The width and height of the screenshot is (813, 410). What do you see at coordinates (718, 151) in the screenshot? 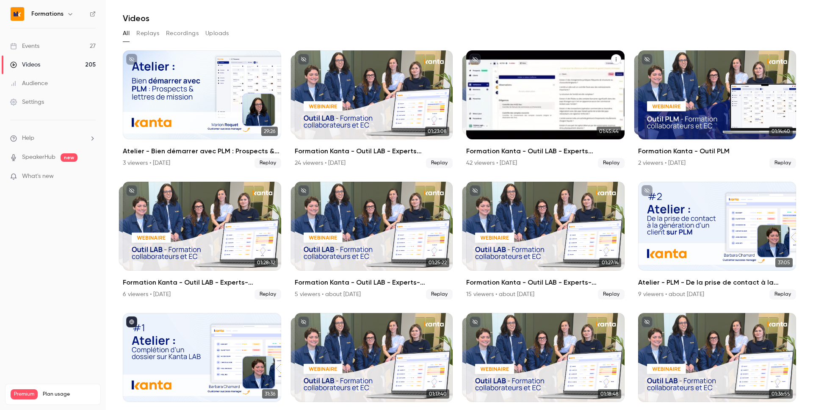
I see `h2: Formation Kanta - Outil PLM` at bounding box center [718, 151].